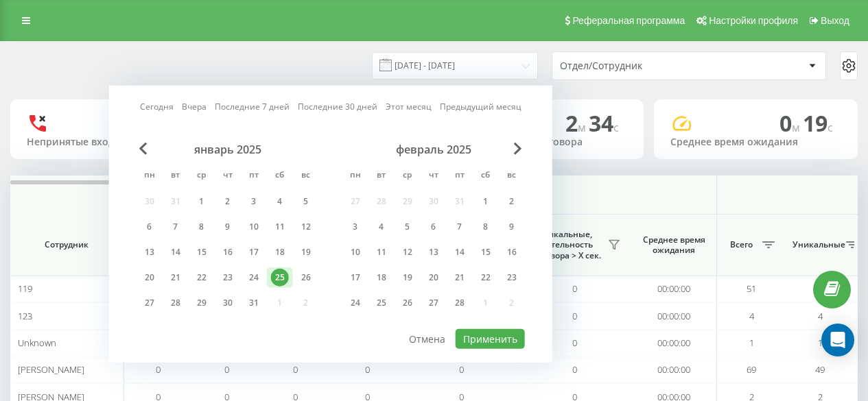 The width and height of the screenshot is (868, 401). I want to click on span: Сотрудник, so click(67, 245).